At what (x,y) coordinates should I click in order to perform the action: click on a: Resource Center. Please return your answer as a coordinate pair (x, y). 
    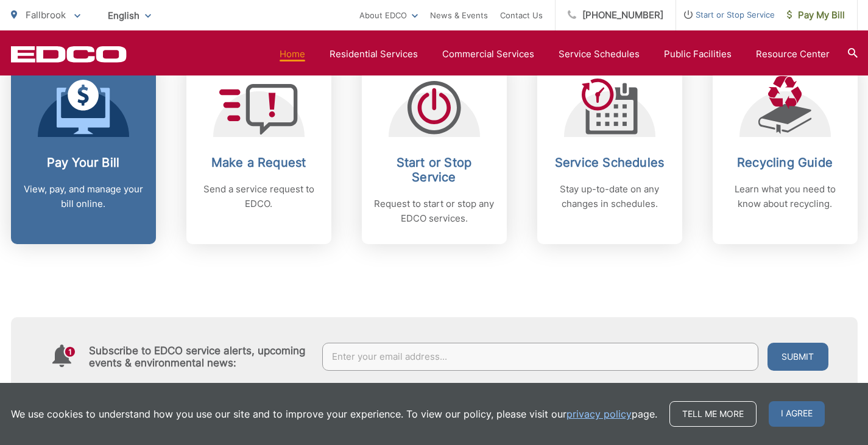
    Looking at the image, I should click on (792, 54).